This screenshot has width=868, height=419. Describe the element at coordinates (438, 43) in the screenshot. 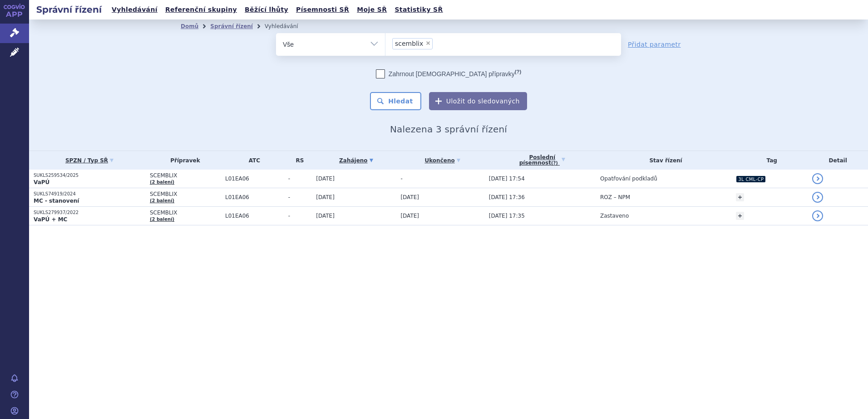

I see `input: scemblix` at that location.